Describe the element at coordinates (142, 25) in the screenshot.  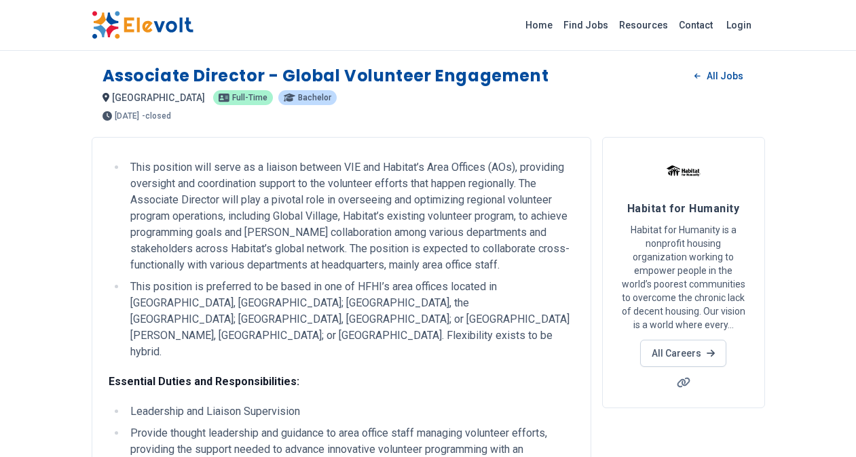
I see `img: Elevolt` at that location.